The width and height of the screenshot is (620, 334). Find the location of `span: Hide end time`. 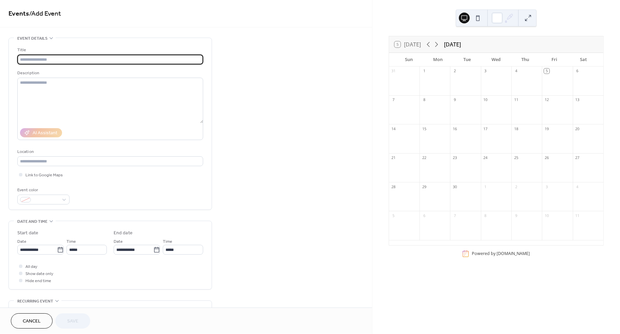

span: Hide end time is located at coordinates (38, 281).